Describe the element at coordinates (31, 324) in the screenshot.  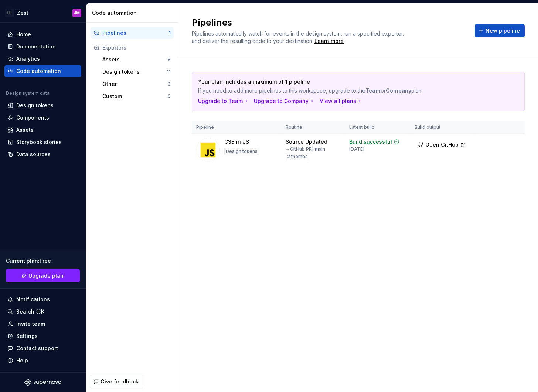
I see `div: Invite team` at that location.